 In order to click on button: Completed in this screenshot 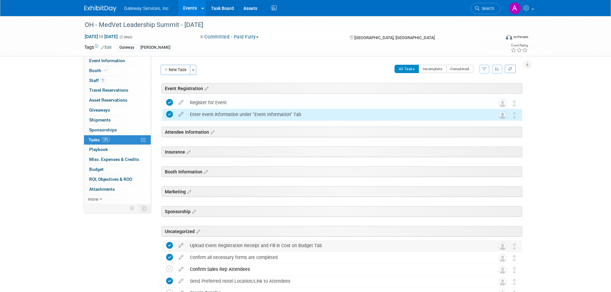, I will do `click(460, 69)`.